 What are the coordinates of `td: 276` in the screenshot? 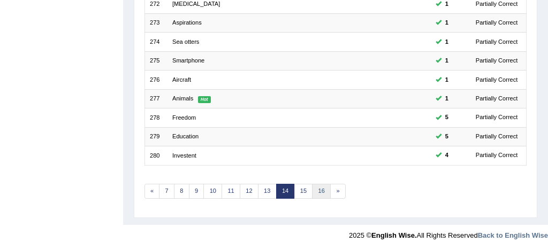 It's located at (156, 80).